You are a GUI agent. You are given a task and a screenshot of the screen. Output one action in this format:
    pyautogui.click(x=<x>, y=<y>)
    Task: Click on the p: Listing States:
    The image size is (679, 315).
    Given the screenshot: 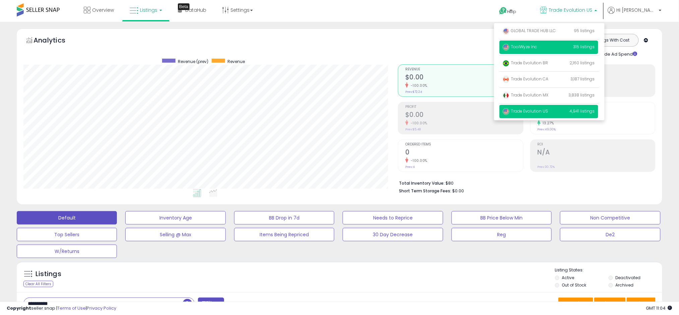 What is the action you would take?
    pyautogui.click(x=608, y=270)
    